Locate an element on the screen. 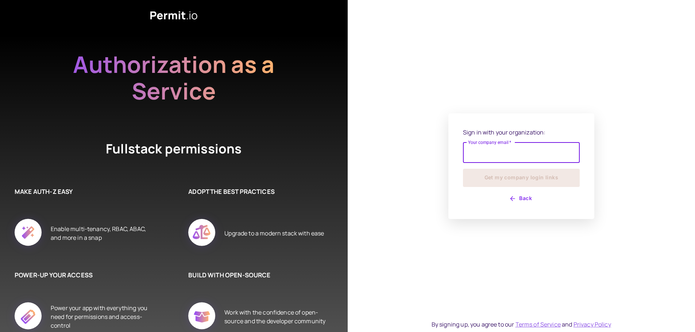 The height and width of the screenshot is (332, 695). h6: BUILD WITH OPEN-SOURCE is located at coordinates (257, 276).